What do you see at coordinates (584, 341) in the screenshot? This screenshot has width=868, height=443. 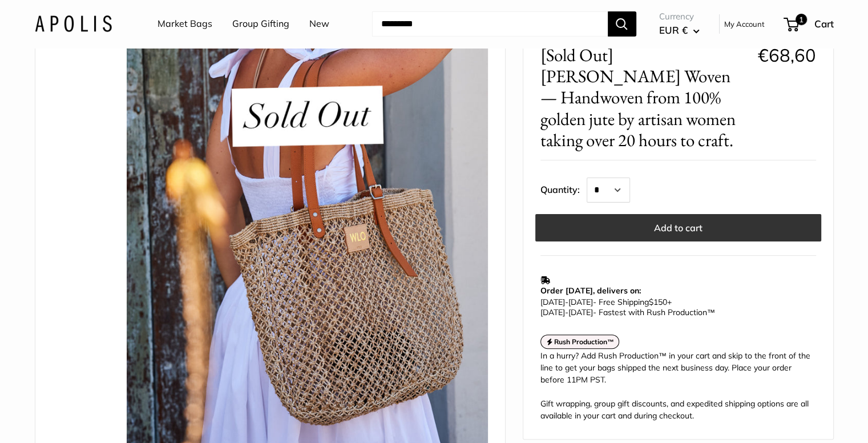 I see `strong: Rush Production™` at bounding box center [584, 341].